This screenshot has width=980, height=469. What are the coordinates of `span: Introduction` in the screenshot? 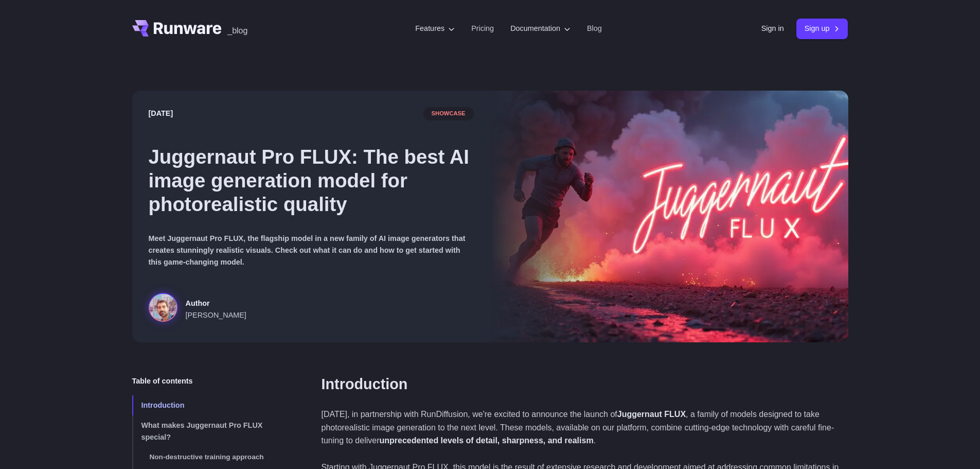 It's located at (163, 405).